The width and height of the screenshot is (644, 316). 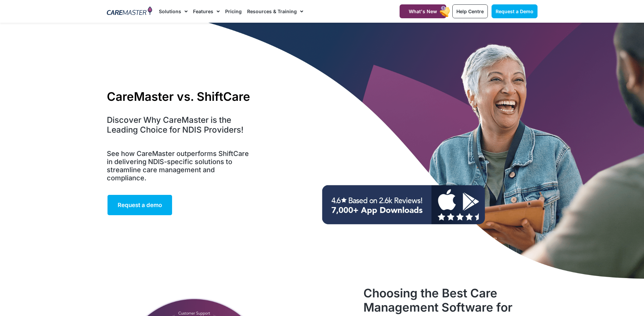 What do you see at coordinates (470, 11) in the screenshot?
I see `a: Help Centre` at bounding box center [470, 11].